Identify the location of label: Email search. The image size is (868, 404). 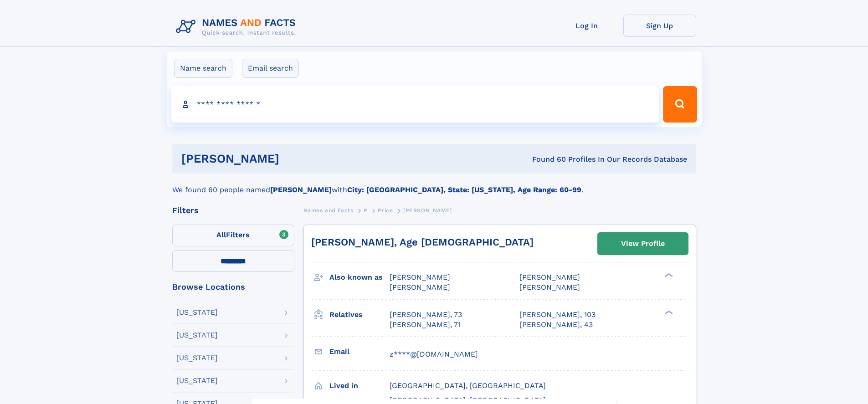
(270, 68).